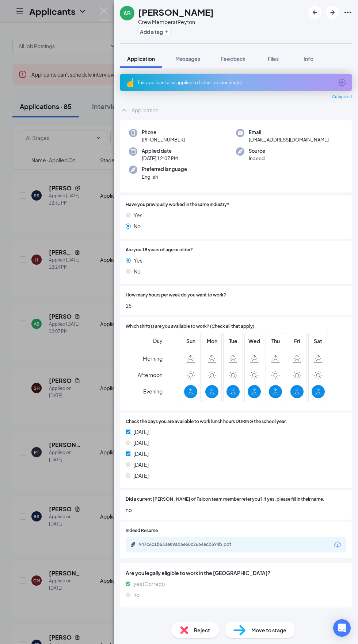  Describe the element at coordinates (342, 628) in the screenshot. I see `div: Open Intercom Messenger` at that location.